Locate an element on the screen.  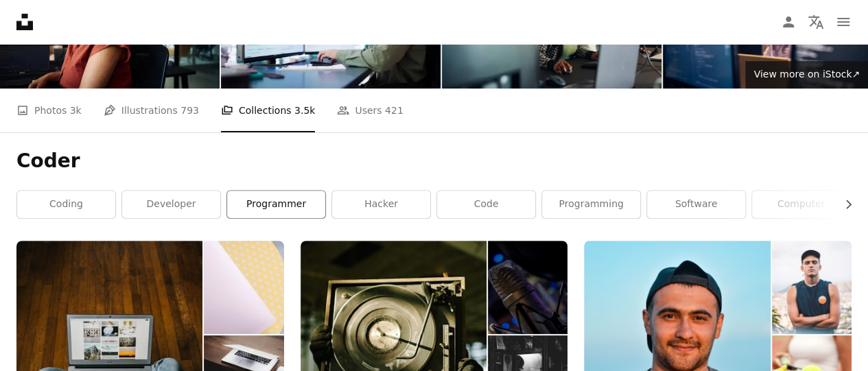
a: developer is located at coordinates (171, 204).